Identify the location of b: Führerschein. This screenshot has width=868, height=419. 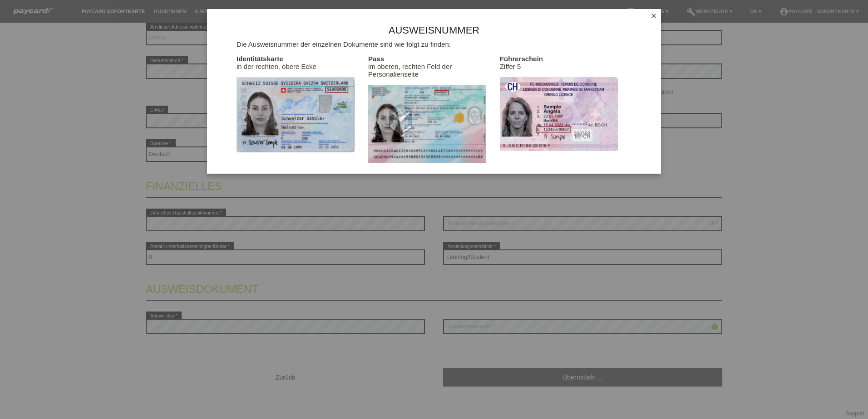
(521, 59).